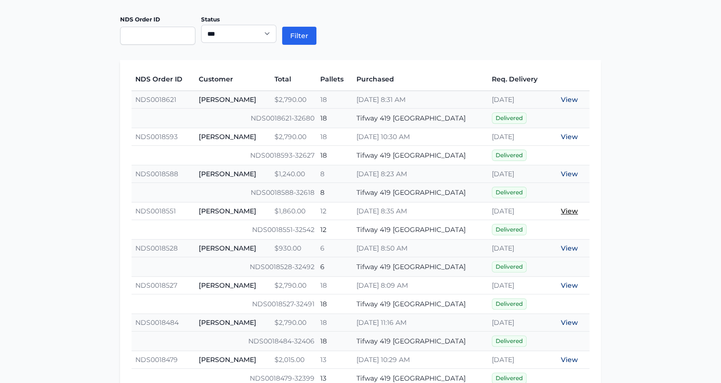 The width and height of the screenshot is (721, 383). Describe the element at coordinates (224, 341) in the screenshot. I see `td: NDS0018484-32406` at that location.